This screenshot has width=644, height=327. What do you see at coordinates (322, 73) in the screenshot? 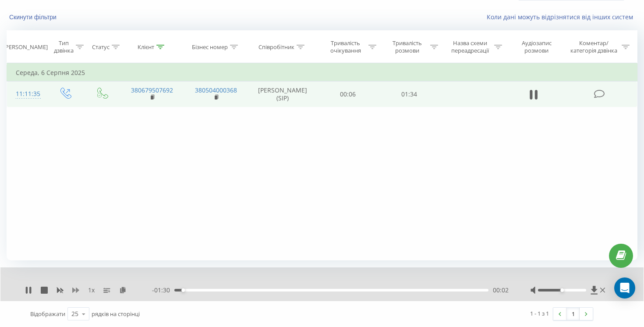
I see `td: Середа, 6 Серпня 2025` at bounding box center [322, 73].